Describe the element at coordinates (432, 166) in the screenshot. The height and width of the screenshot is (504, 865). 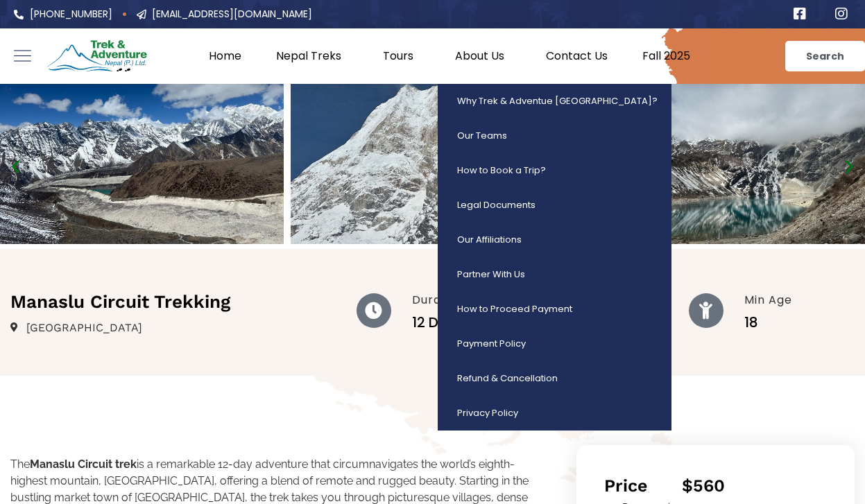
I see `div: 1 / 3` at that location.